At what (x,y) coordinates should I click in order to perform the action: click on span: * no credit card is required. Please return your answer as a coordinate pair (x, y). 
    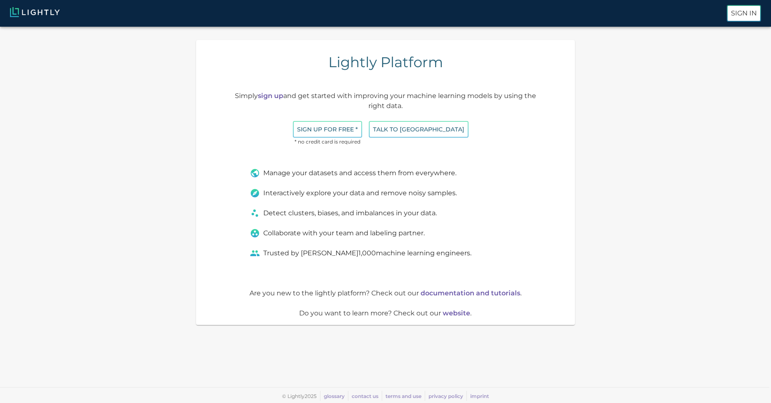
    Looking at the image, I should click on (328, 142).